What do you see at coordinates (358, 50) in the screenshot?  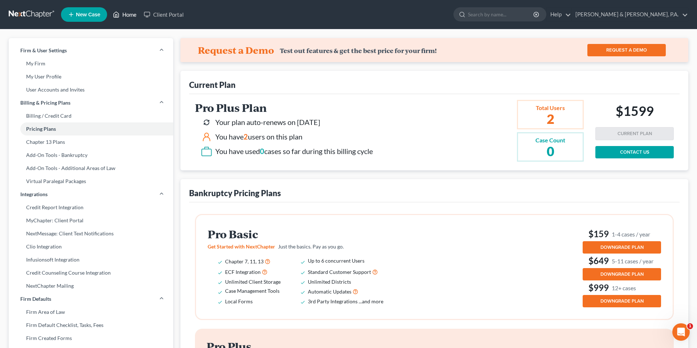 I see `div: Test out features & get the best price for your firm!` at bounding box center [358, 50].